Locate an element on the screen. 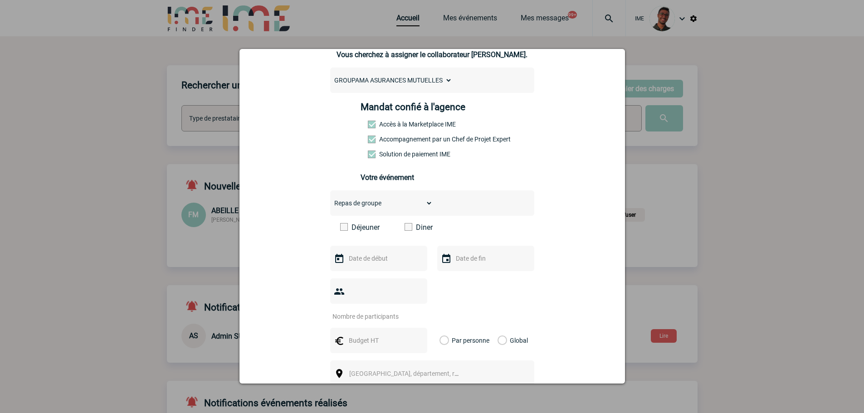 The image size is (864, 413). input: Date de fin is located at coordinates (485, 258).